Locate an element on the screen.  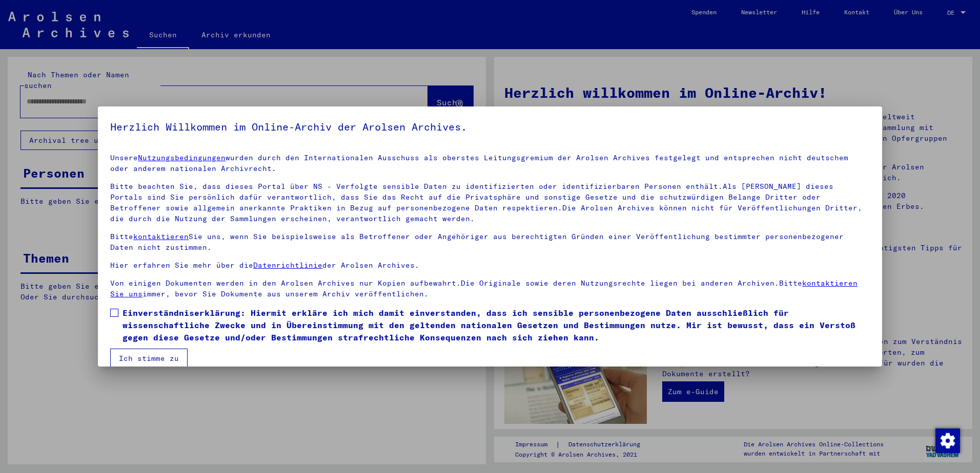
p: Hier erfahren Sie mehr über die der Arolsen Archives. is located at coordinates (490, 265).